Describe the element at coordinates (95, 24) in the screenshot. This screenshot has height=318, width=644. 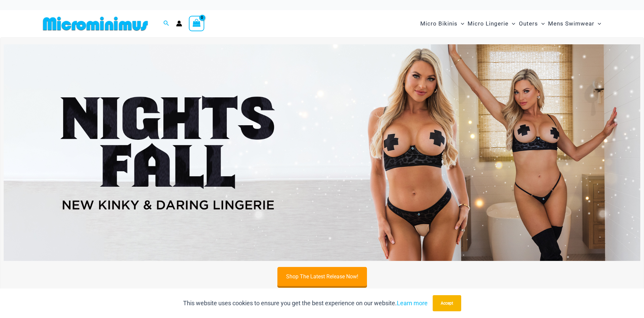
I see `img: MM SHOP LOGO FLAT` at that location.